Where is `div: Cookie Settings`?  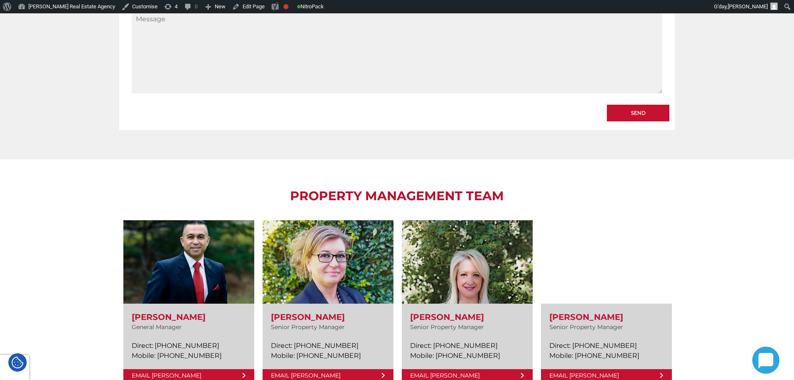
div: Cookie Settings is located at coordinates (18, 362).